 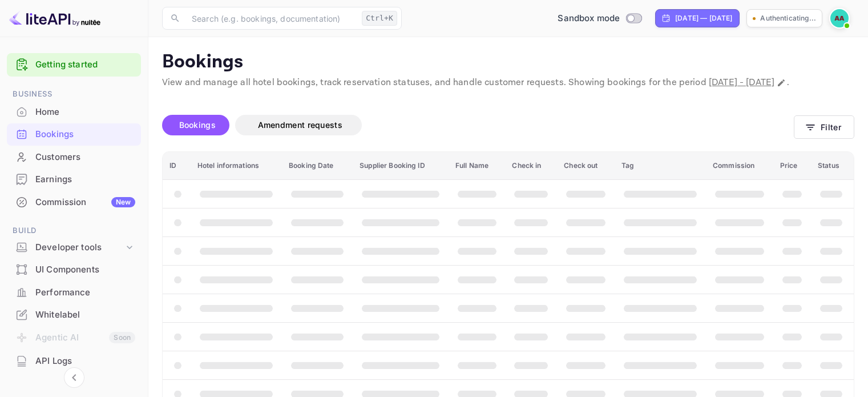 What do you see at coordinates (85, 202) in the screenshot?
I see `div: Commission` at bounding box center [85, 202].